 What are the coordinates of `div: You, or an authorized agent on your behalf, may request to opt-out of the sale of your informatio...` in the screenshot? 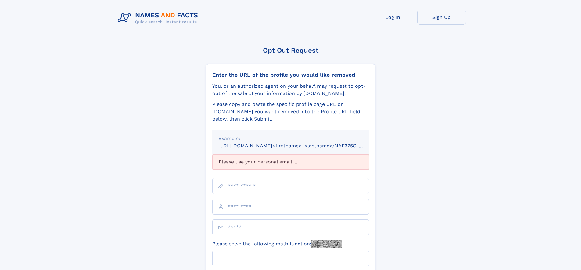 It's located at (290, 90).